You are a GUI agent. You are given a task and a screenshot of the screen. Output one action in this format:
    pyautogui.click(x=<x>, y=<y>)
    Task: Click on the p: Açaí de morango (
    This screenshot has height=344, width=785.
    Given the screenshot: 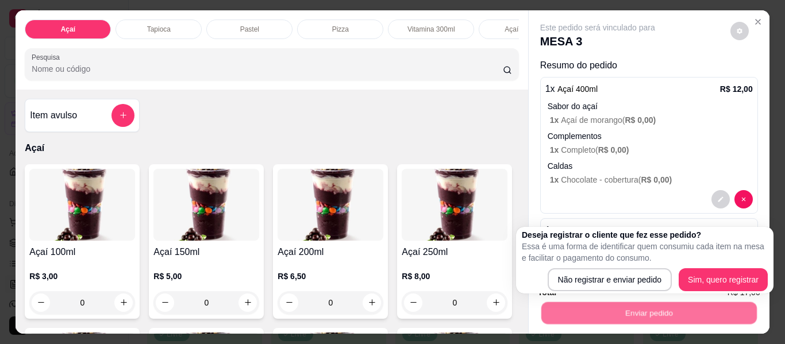 What is the action you would take?
    pyautogui.click(x=651, y=120)
    